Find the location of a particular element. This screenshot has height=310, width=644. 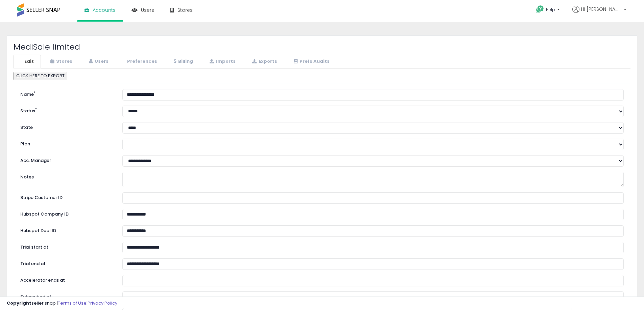

span: Stores is located at coordinates (185, 10).